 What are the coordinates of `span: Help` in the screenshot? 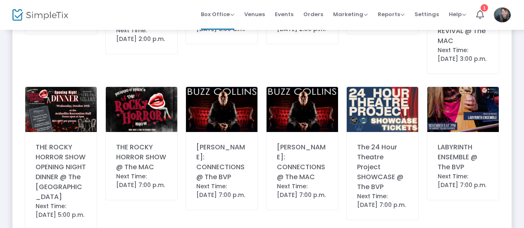 It's located at (458, 14).